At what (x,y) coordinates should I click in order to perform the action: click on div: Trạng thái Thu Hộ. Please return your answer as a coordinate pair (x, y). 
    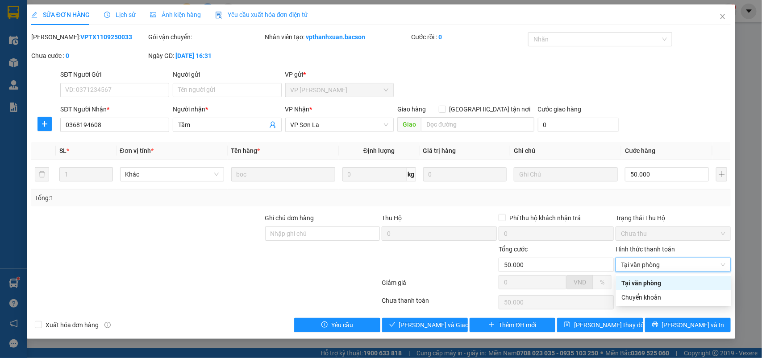
    Looking at the image, I should click on (673, 218).